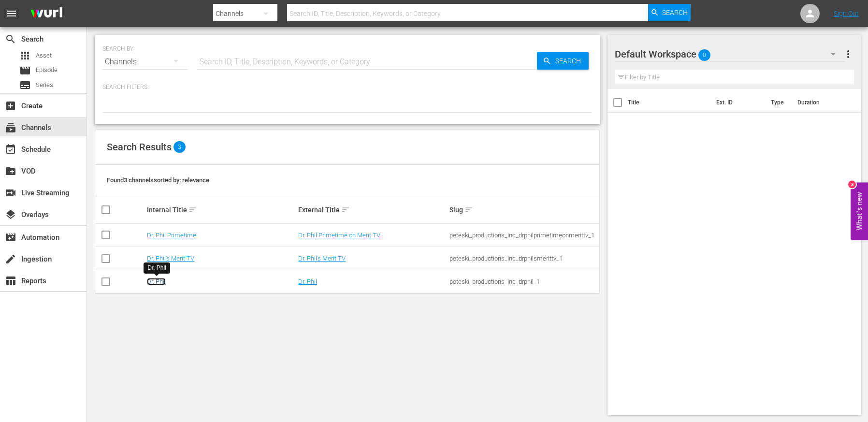  Describe the element at coordinates (10, 128) in the screenshot. I see `span: Channels` at that location.